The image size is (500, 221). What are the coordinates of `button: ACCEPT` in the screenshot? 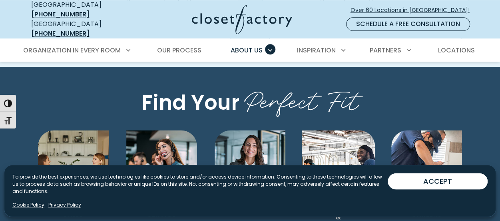 It's located at (438, 181).